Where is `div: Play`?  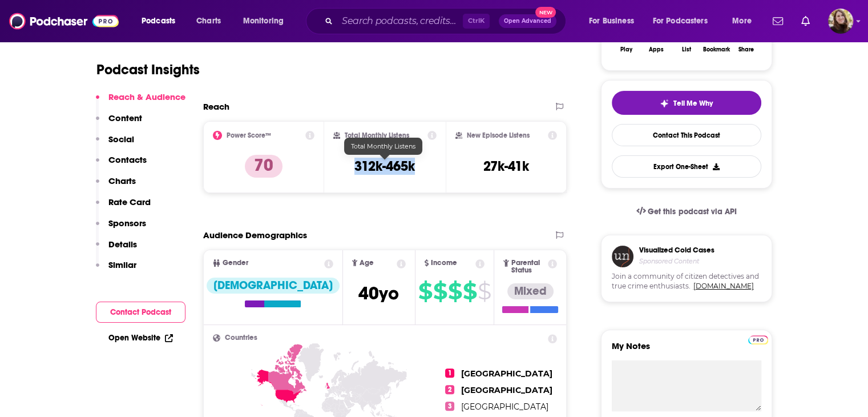
div: Play is located at coordinates (626, 50).